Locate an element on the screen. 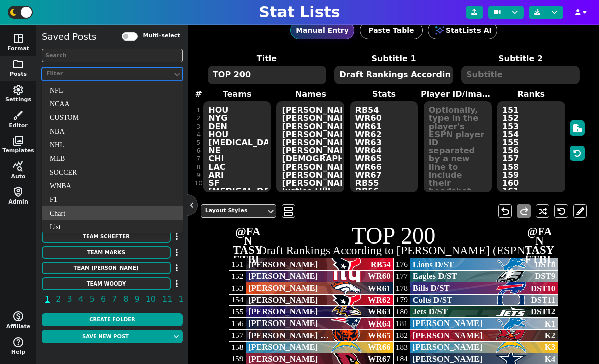  span: K2 is located at coordinates (549, 335).